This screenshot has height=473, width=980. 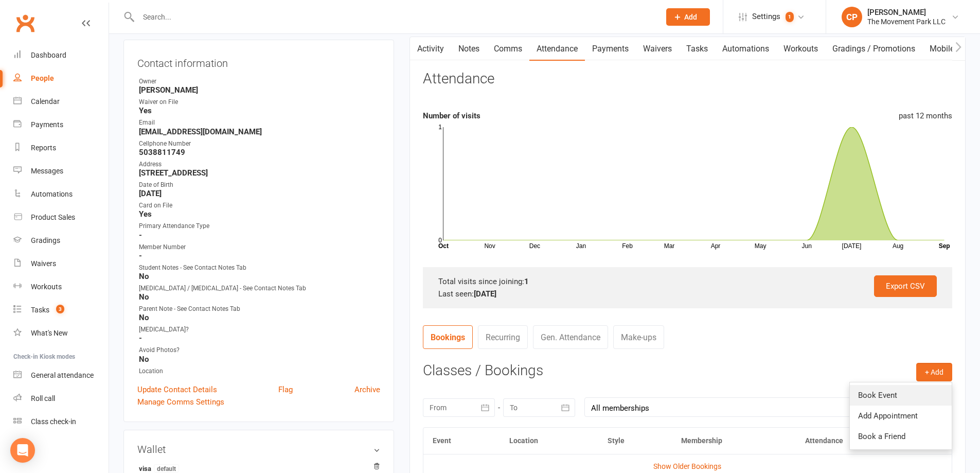 What do you see at coordinates (852, 17) in the screenshot?
I see `div: CP` at bounding box center [852, 17].